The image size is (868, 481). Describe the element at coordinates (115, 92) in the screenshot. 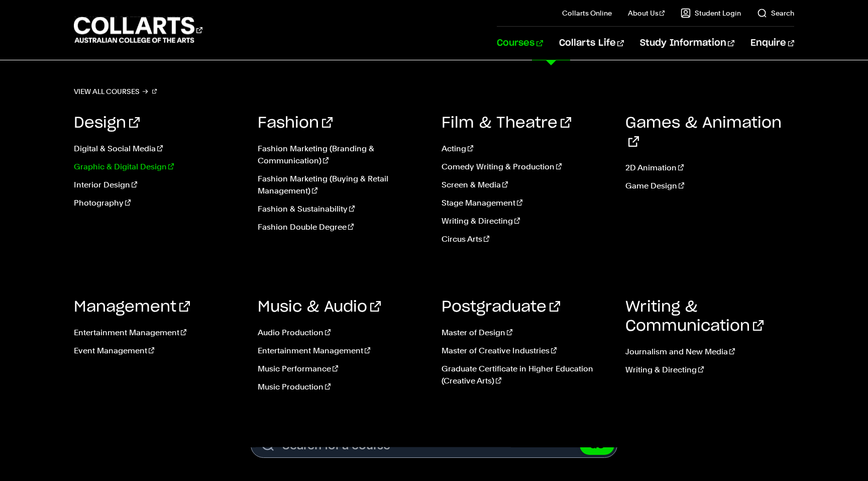

I see `a: View all courses` at that location.